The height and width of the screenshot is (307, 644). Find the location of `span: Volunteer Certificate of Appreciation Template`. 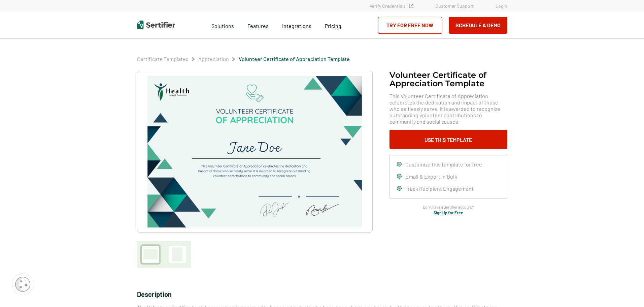

span: Volunteer Certificate of Appreciation Template is located at coordinates (295, 59).